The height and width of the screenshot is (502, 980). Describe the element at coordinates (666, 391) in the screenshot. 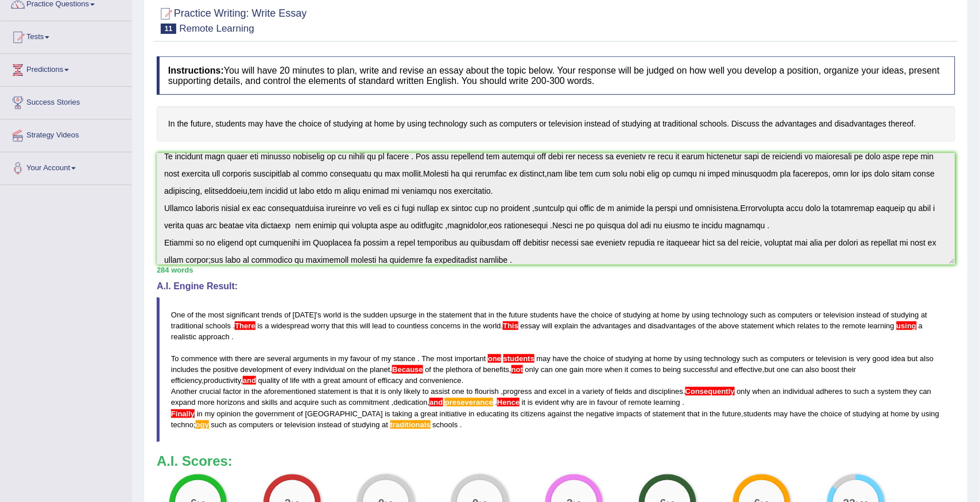

I see `span: disciplines` at that location.